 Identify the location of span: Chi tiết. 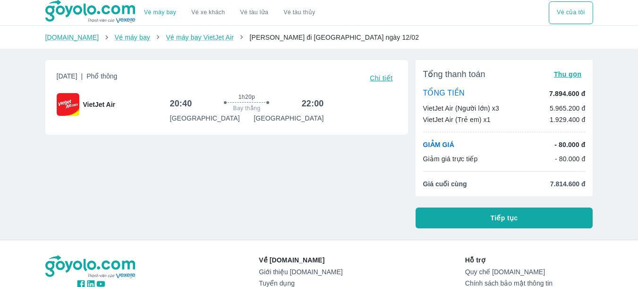
(381, 78).